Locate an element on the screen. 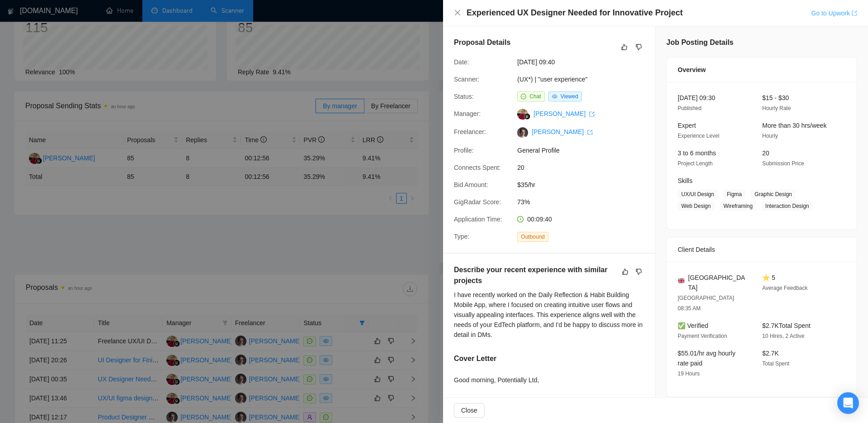 Image resolution: width=868 pixels, height=423 pixels. div: Open Intercom Messenger is located at coordinates (848, 403).